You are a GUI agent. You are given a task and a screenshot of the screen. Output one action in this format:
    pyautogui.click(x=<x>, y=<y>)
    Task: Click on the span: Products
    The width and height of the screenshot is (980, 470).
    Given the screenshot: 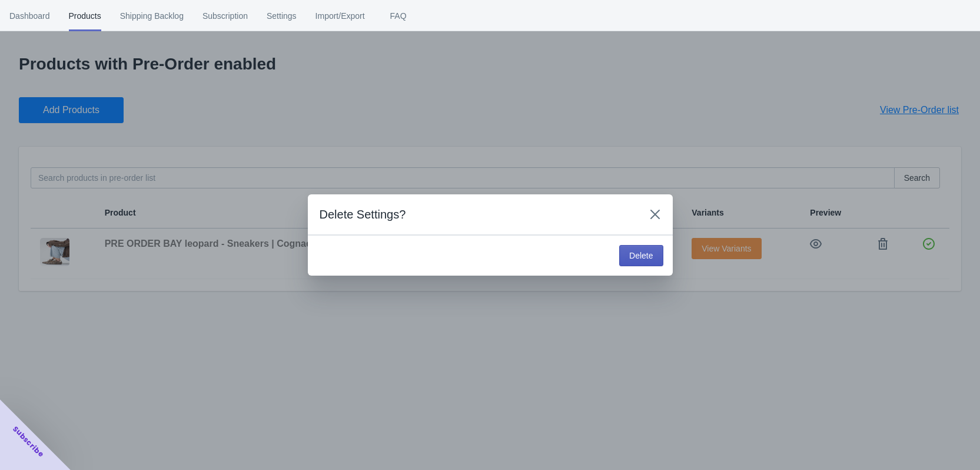 What is the action you would take?
    pyautogui.click(x=85, y=16)
    